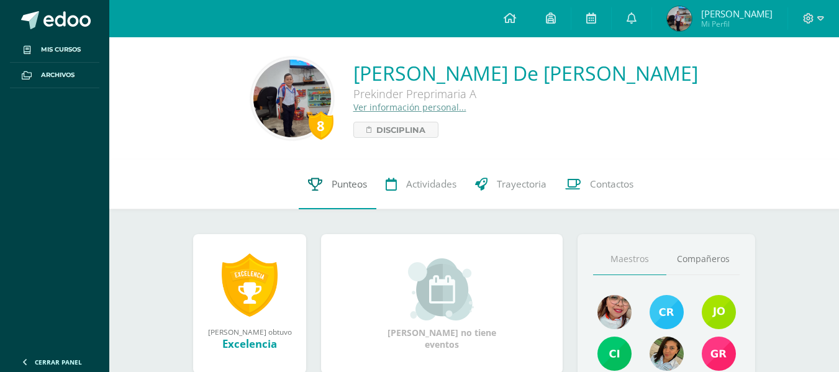  What do you see at coordinates (525, 94) in the screenshot?
I see `div: Prekinder Preprimaria A` at bounding box center [525, 94].